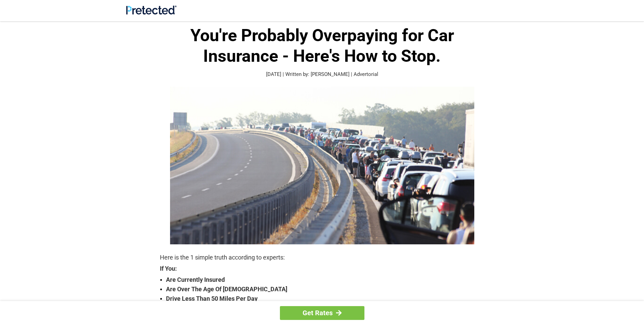 The height and width of the screenshot is (325, 644). What do you see at coordinates (151, 10) in the screenshot?
I see `img: Site Logo` at bounding box center [151, 10].